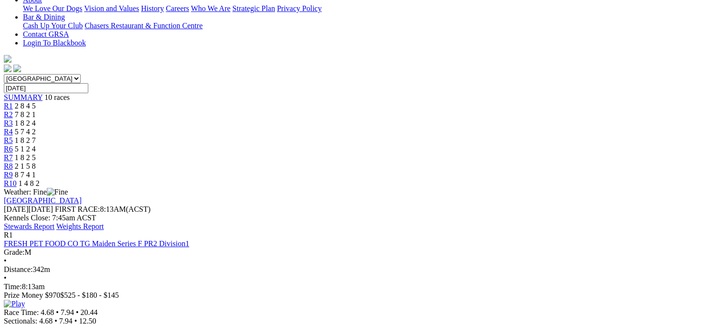 The width and height of the screenshot is (726, 325). Describe the element at coordinates (8, 148) in the screenshot. I see `span: R6` at that location.